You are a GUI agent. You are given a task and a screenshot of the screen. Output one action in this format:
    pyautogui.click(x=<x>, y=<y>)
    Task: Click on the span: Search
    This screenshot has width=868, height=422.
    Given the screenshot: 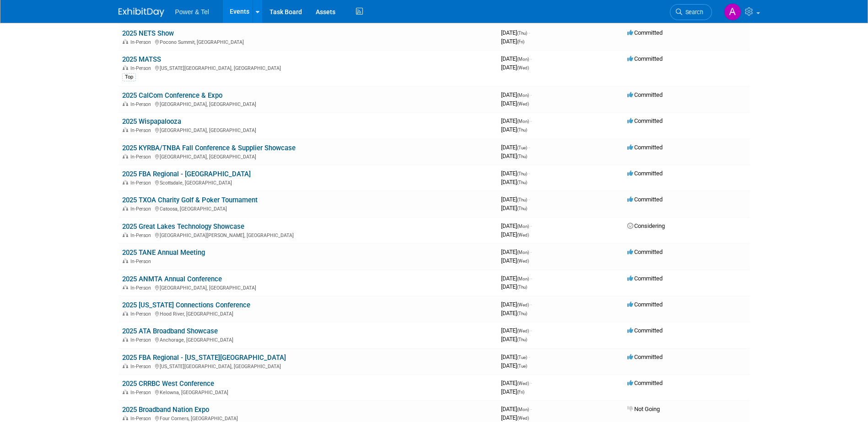 What is the action you would take?
    pyautogui.click(x=693, y=12)
    